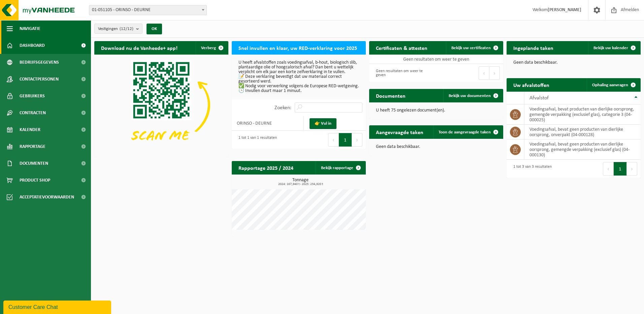 The width and height of the screenshot is (644, 314). I want to click on a: Bekijk uw certificaten, so click(474, 48).